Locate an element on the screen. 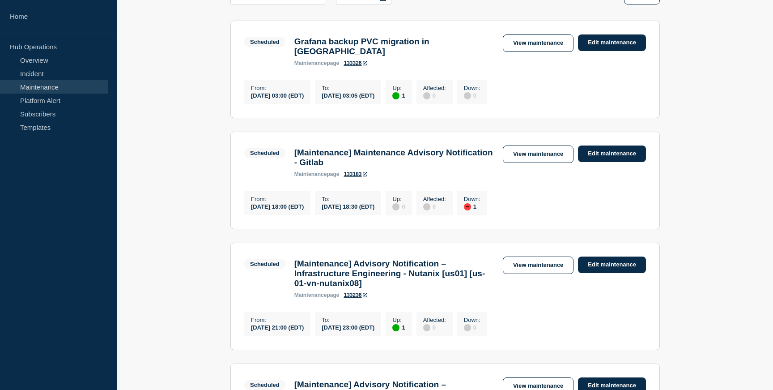  a: 133183 is located at coordinates (355, 174).